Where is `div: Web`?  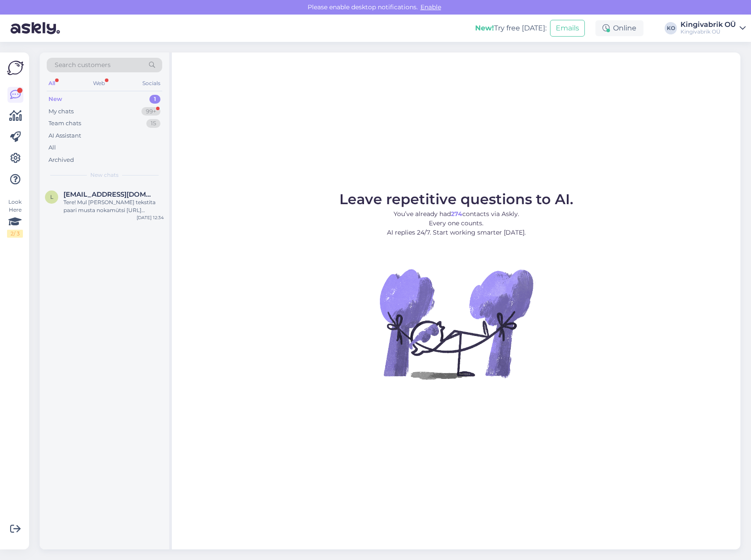 div: Web is located at coordinates (99, 84).